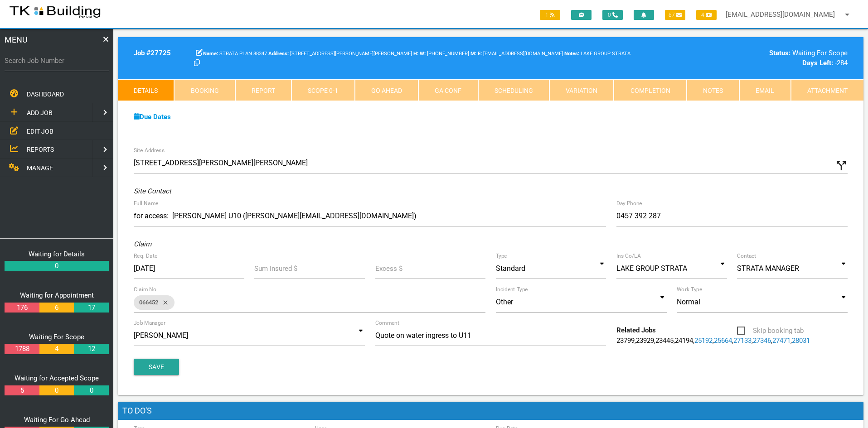  What do you see at coordinates (645, 341) in the screenshot?
I see `a: 23929` at bounding box center [645, 341].